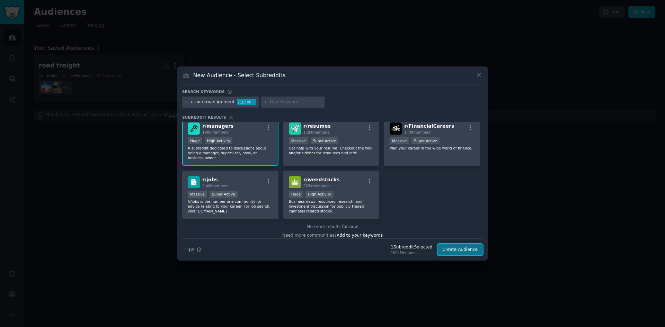 The image size is (665, 327). Describe the element at coordinates (203, 92) in the screenshot. I see `h3: Search keywords` at that location.